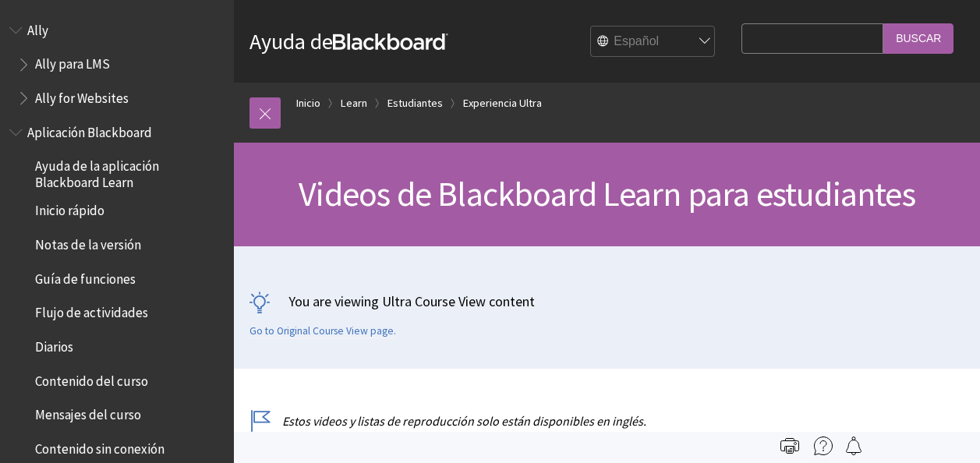 The width and height of the screenshot is (980, 463). Describe the element at coordinates (391, 42) in the screenshot. I see `strong: Blackboard` at that location.